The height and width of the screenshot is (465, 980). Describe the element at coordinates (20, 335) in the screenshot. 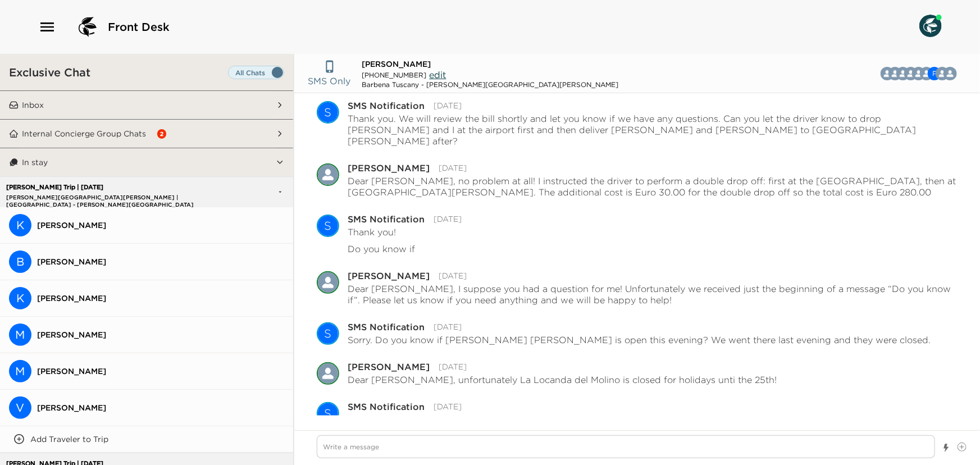

I see `div: McKinzie Schmeits` at that location.